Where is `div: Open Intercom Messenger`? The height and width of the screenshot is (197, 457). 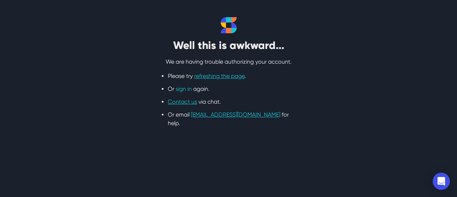 div: Open Intercom Messenger is located at coordinates (441, 181).